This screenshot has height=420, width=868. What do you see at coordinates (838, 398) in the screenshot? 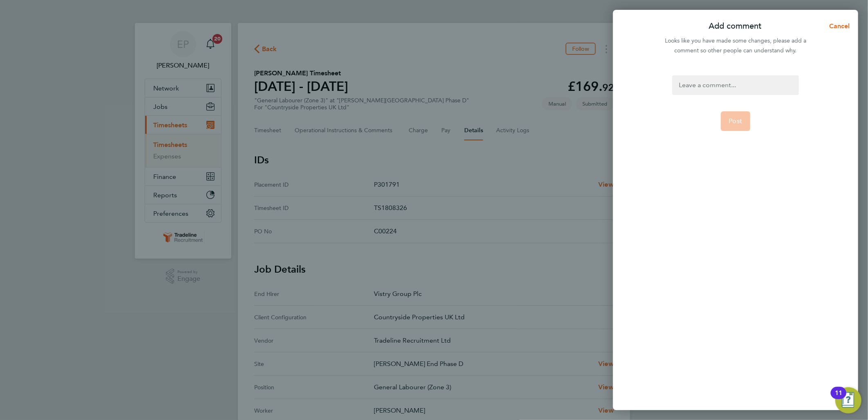
I see `div: 11` at bounding box center [838, 398].